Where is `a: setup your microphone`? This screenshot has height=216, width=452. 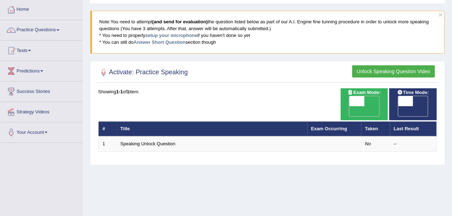
a: setup your microphone is located at coordinates (171, 35).